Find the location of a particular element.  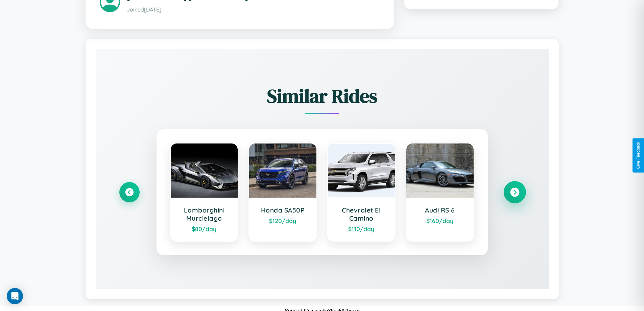

div: $ 120 /day is located at coordinates (283, 220).